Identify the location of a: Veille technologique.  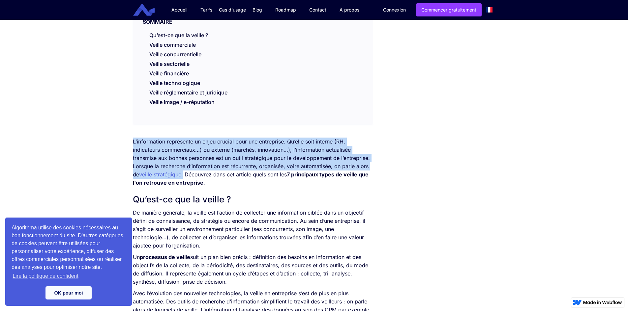
(175, 85).